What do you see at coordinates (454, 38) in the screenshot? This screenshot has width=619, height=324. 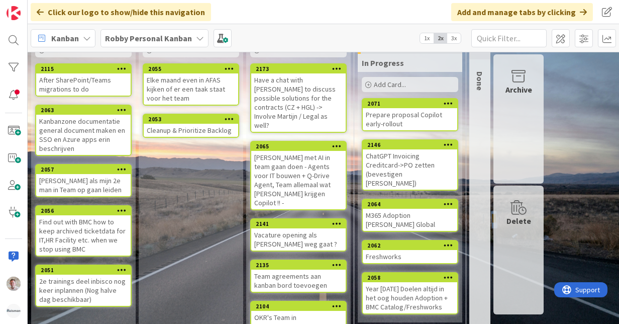 I see `span: 3x` at bounding box center [454, 38].